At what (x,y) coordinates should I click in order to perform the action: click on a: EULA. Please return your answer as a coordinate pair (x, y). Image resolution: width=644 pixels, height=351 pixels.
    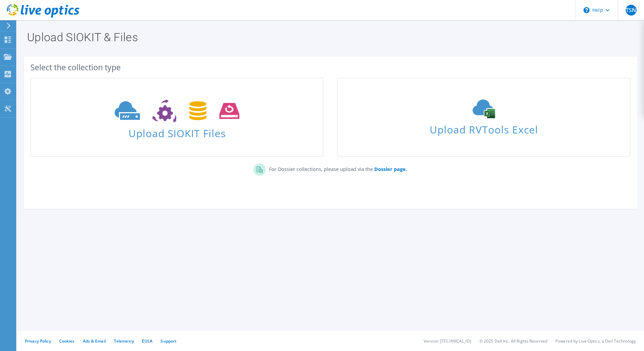
    Looking at the image, I should click on (147, 341).